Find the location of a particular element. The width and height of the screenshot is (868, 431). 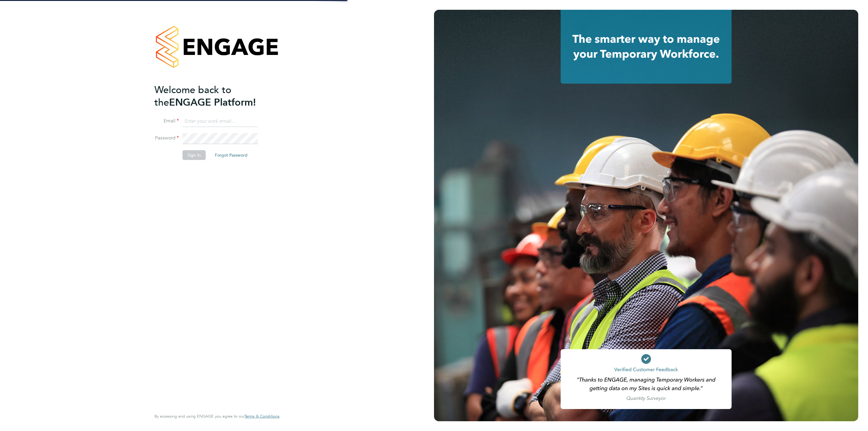

span: Welcome back to the is located at coordinates (193, 96).